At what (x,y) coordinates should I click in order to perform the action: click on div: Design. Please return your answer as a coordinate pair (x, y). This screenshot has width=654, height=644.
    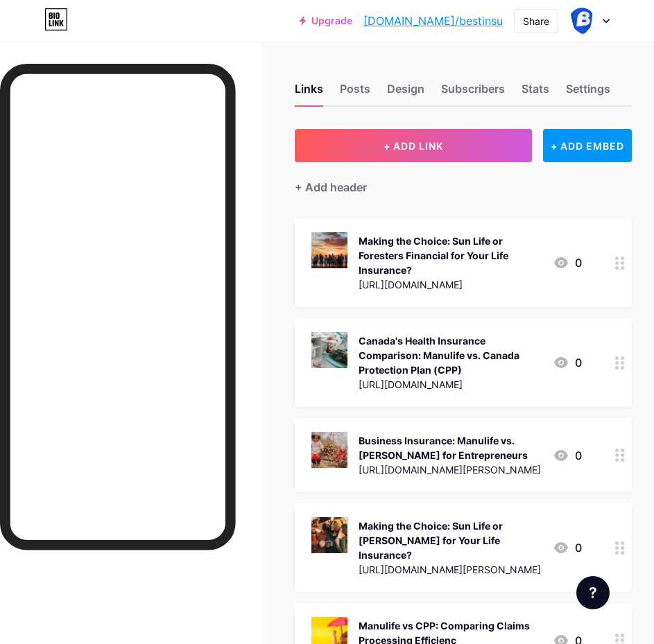
    Looking at the image, I should click on (406, 93).